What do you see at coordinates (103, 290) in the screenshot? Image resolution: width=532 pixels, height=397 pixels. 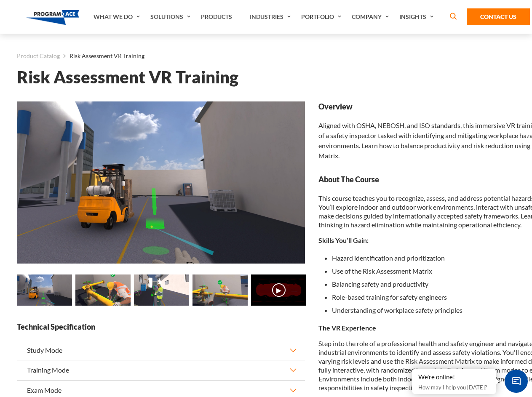 I see `img: Risk Assessment VR Training - Preview 3` at bounding box center [103, 290].